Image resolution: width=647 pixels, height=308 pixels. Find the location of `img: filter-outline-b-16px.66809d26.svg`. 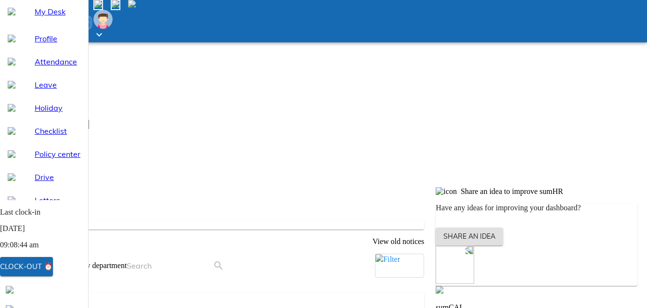

img: filter-outline-b-16px.66809d26.svg is located at coordinates (379, 258).